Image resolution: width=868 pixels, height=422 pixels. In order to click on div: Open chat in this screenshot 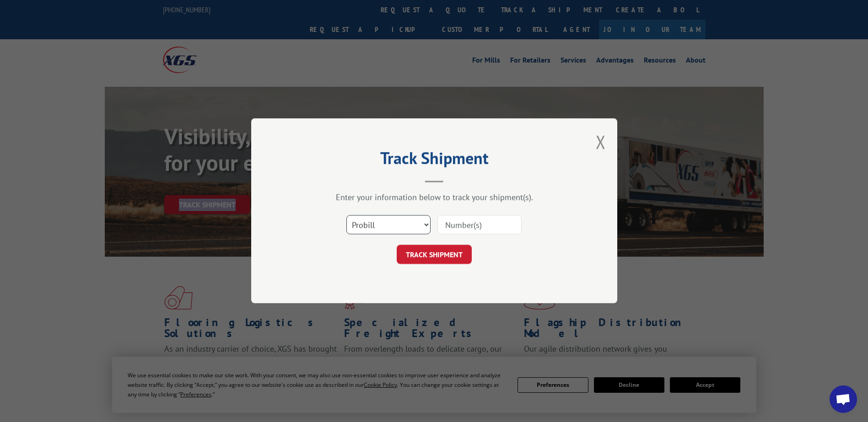, I will do `click(843, 400)`.